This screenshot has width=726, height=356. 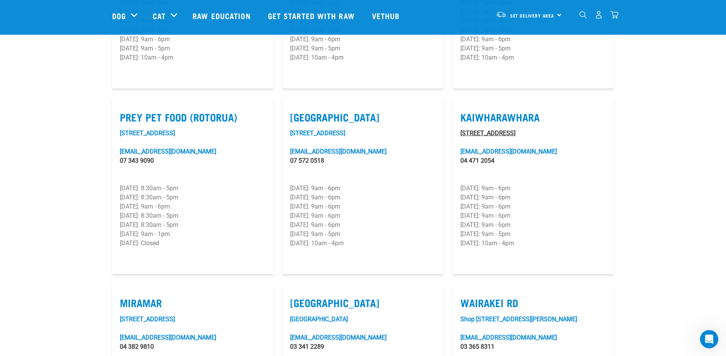 What do you see at coordinates (192, 303) in the screenshot?
I see `label: Miramar` at bounding box center [192, 303].